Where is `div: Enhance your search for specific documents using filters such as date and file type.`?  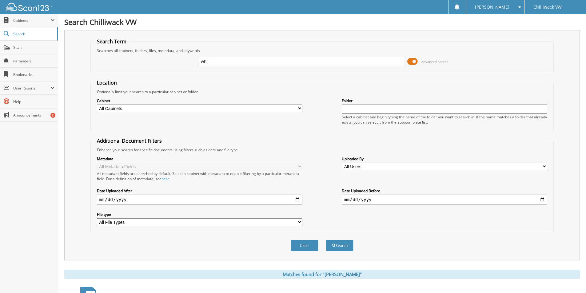
div: Enhance your search for specific documents using filters such as date and file type. is located at coordinates (322, 150).